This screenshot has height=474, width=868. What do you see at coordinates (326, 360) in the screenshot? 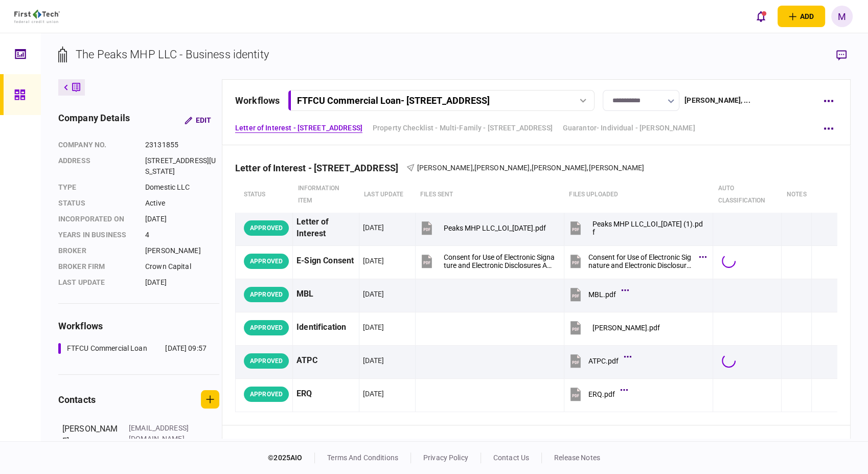
I see `div: ATPC` at bounding box center [326, 360].